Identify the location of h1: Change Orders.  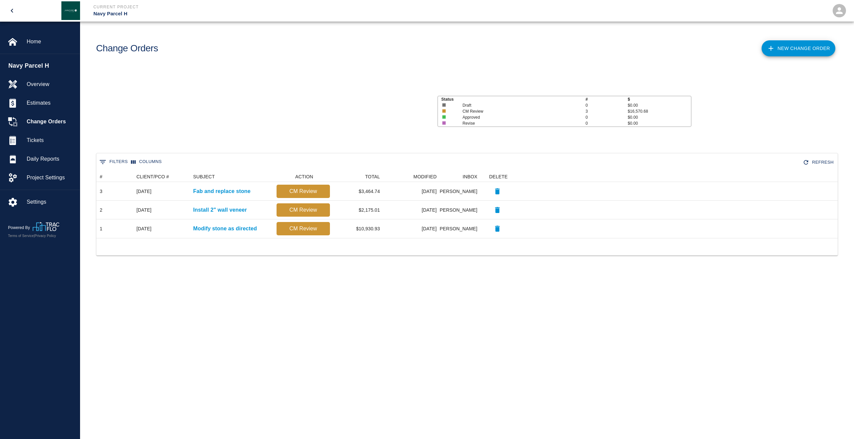
(127, 48).